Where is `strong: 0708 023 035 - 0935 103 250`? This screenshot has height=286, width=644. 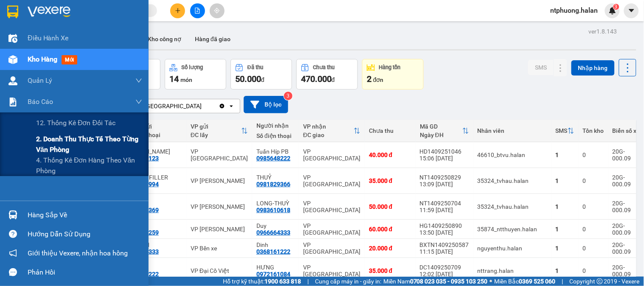
strong: 0708 023 035 - 0935 103 250 is located at coordinates (448, 281).